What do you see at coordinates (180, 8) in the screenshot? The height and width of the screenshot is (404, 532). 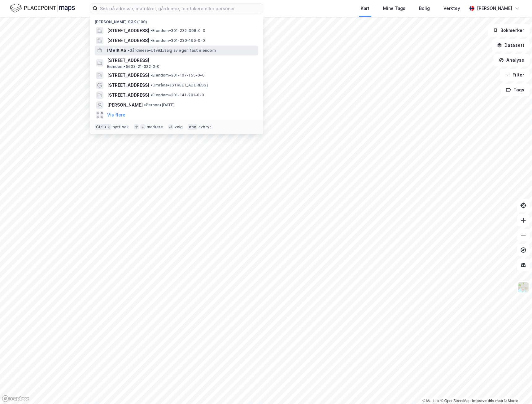 I see `input: Søk på adresse, matrikkel, gårdeiere, leietakere eller personer` at bounding box center [180, 8].